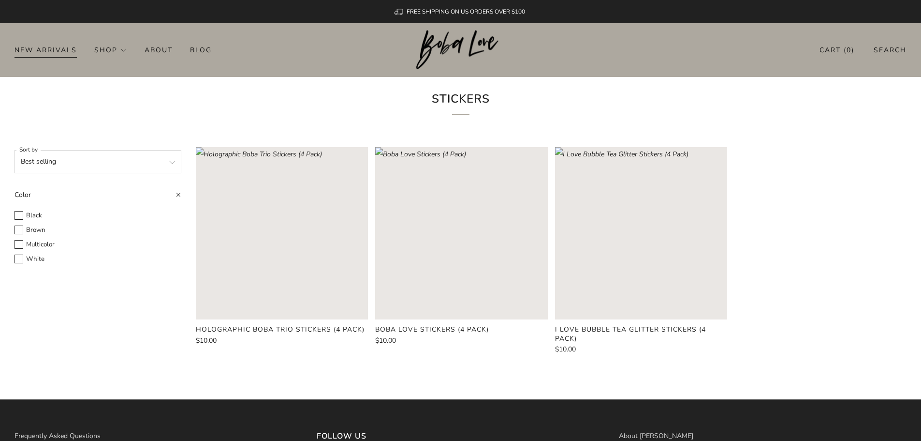 The width and height of the screenshot is (921, 441). Describe the element at coordinates (282, 329) in the screenshot. I see `a: Holographic Boba Trio Stickers (4 Pack)` at that location.